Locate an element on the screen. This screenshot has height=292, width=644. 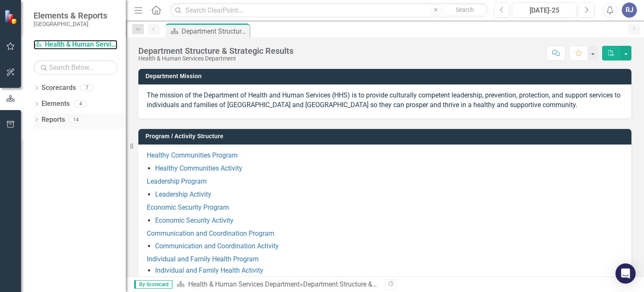
a: Communication and Coordination Program is located at coordinates (210, 233).